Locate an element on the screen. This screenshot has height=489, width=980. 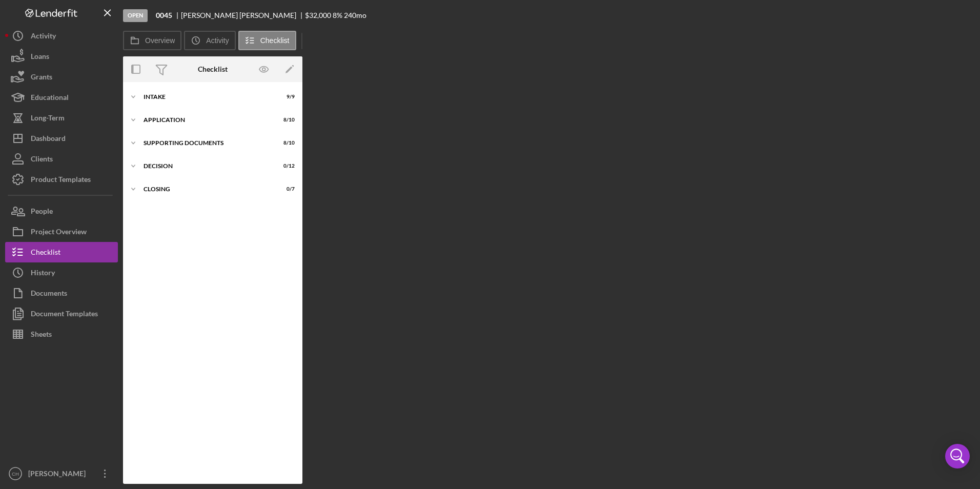
div: 0 / 12 is located at coordinates (285, 166).